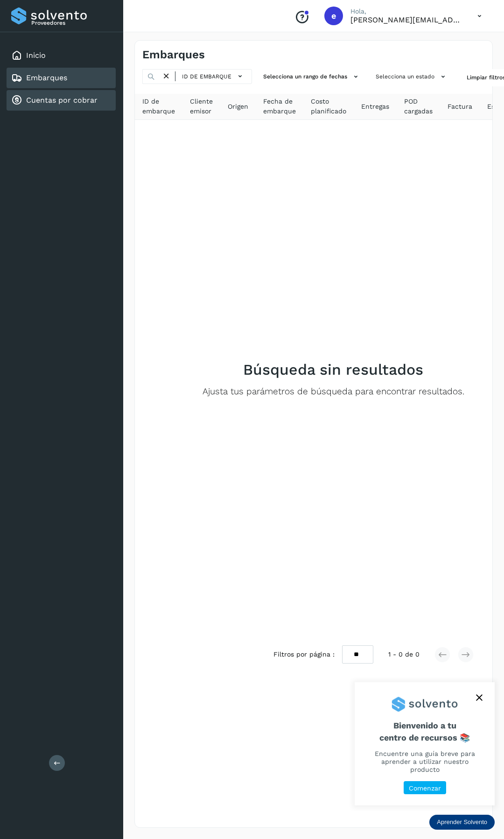 Image resolution: width=504 pixels, height=839 pixels. Describe the element at coordinates (61, 78) in the screenshot. I see `div: Embarques` at that location.